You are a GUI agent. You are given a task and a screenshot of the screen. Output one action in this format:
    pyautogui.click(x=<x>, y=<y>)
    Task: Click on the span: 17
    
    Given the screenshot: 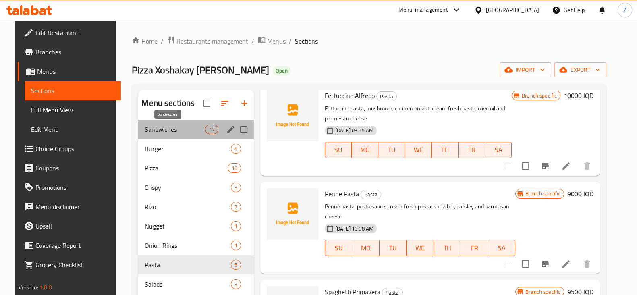 What is the action you would take?
    pyautogui.click(x=212, y=129)
    